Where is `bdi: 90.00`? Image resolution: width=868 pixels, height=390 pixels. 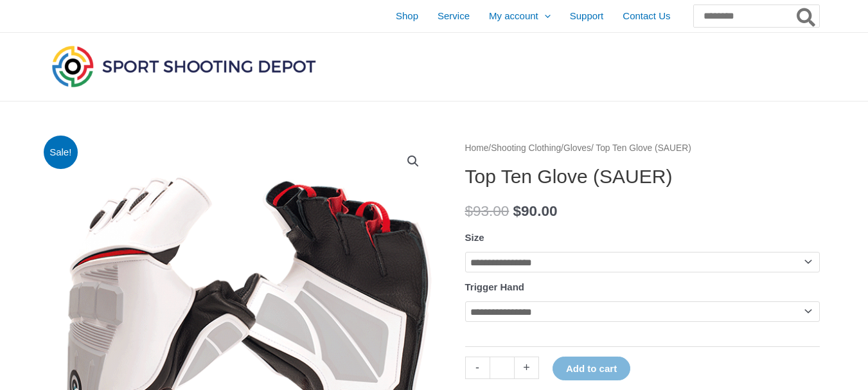 bdi: 90.00 is located at coordinates (535, 211).